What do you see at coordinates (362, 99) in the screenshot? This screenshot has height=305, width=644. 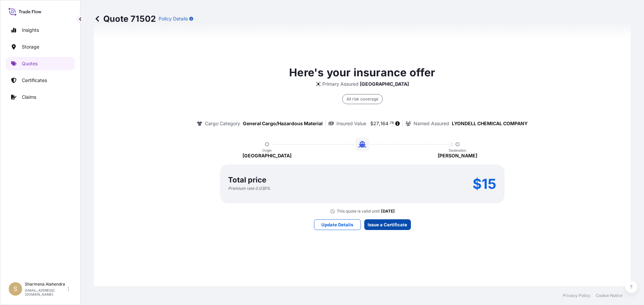 I see `div: All risk coverage` at bounding box center [362, 99].